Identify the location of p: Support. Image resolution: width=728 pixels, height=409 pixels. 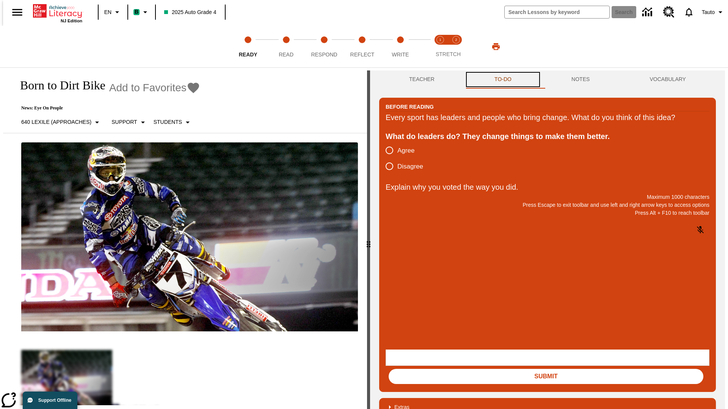
(124, 122).